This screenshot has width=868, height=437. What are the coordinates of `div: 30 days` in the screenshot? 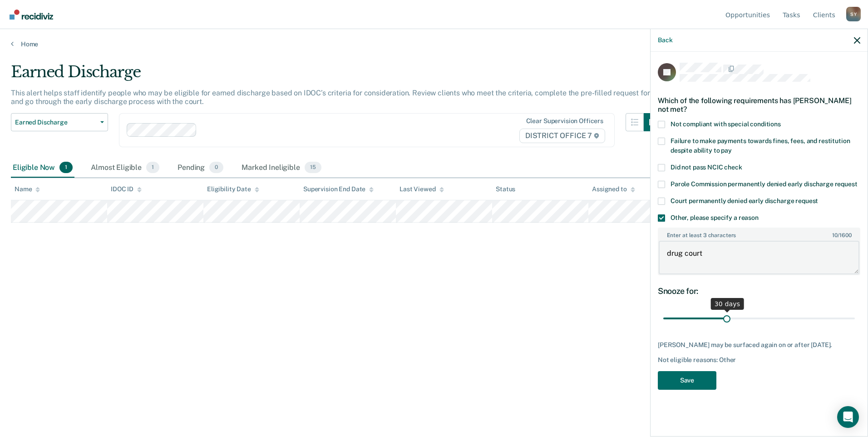 It's located at (728, 304).